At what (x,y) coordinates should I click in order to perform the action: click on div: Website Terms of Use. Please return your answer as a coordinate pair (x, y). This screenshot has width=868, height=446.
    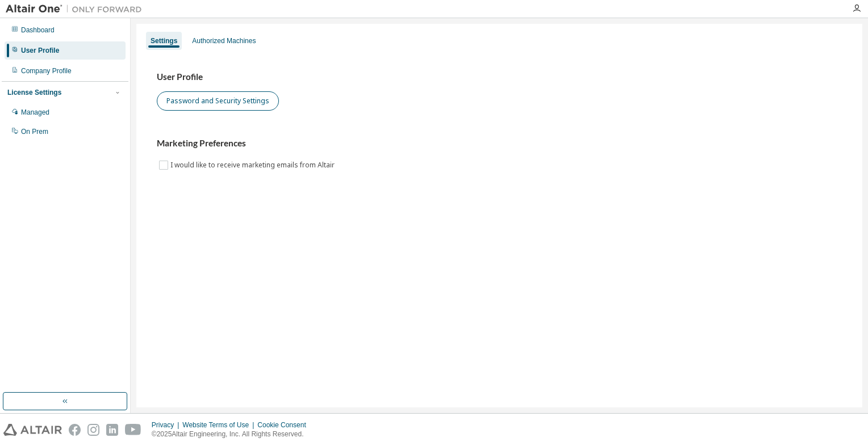
    Looking at the image, I should click on (220, 425).